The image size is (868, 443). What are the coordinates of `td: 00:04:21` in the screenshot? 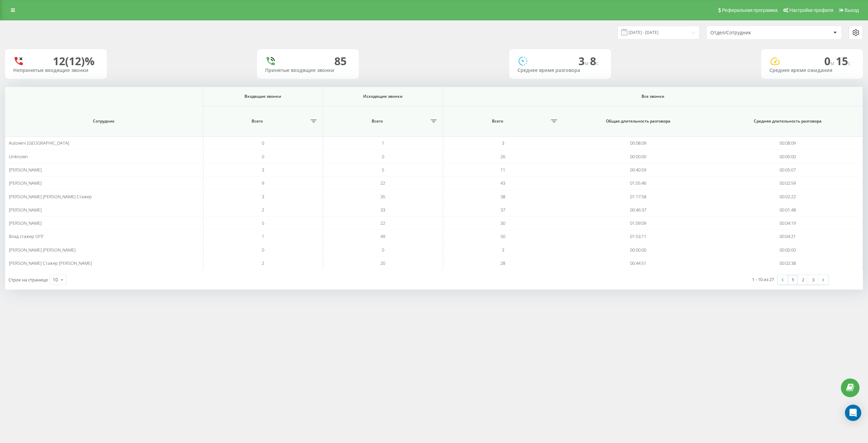 It's located at (788, 236).